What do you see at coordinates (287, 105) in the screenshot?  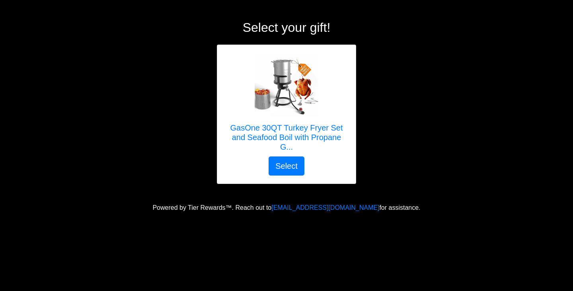 I see `a: GasOne 30QT Turkey Fryer Set and Seafood Boil with Propane Gas Burner, Perforated Basket – Perfec...` at bounding box center [287, 105].